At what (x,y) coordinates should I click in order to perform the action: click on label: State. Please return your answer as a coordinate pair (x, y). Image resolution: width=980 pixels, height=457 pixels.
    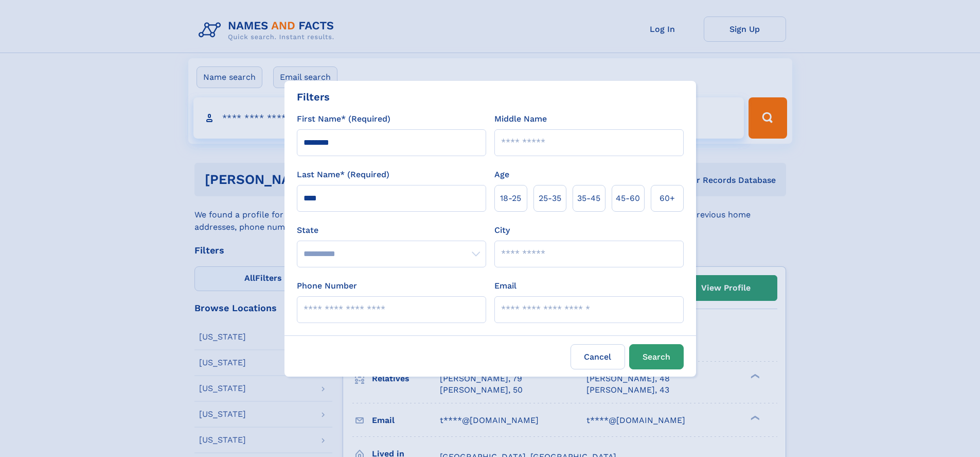
    Looking at the image, I should click on (392, 230).